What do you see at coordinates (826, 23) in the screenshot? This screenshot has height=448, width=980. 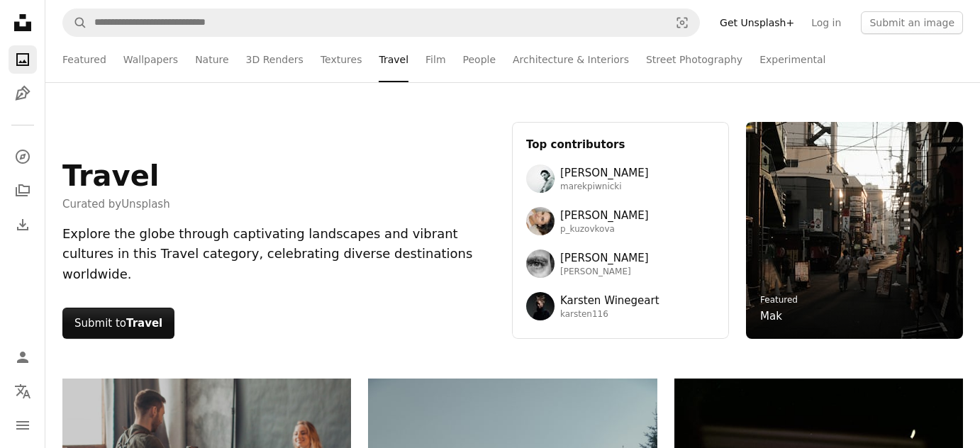 I see `a: Log in` at bounding box center [826, 23].